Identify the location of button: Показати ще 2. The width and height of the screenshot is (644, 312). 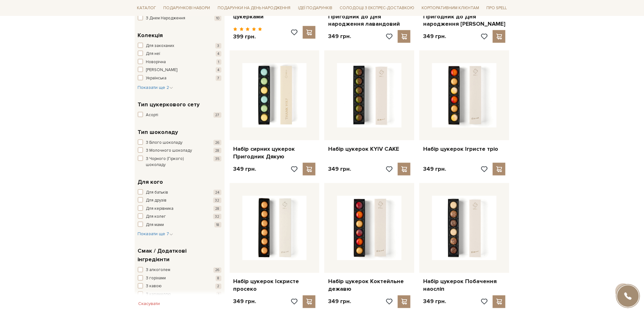
(155, 88).